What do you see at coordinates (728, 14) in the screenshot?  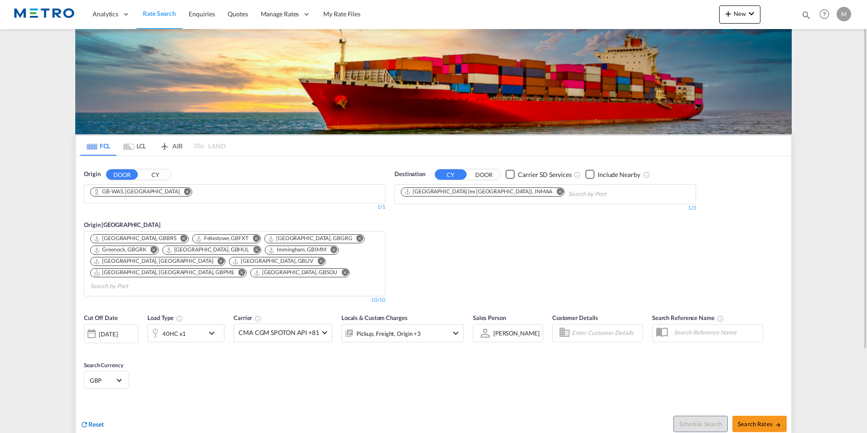 I see `md-icon: icon-plus 400-fg` at bounding box center [728, 14].